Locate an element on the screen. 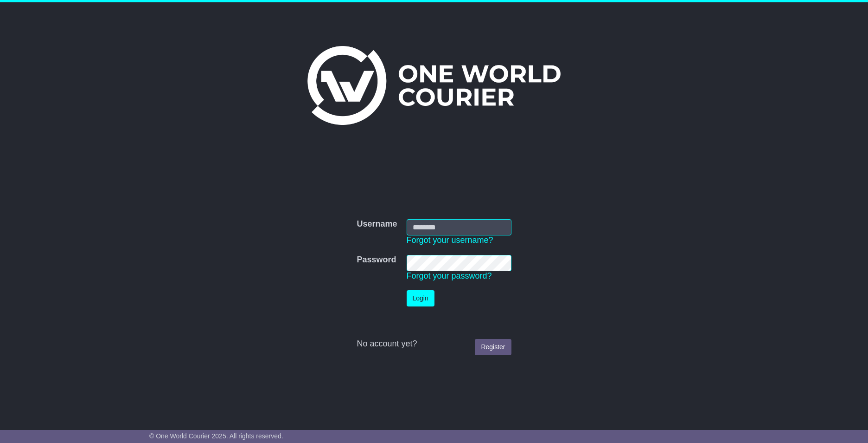  a: Forgot your username? is located at coordinates (450, 240).